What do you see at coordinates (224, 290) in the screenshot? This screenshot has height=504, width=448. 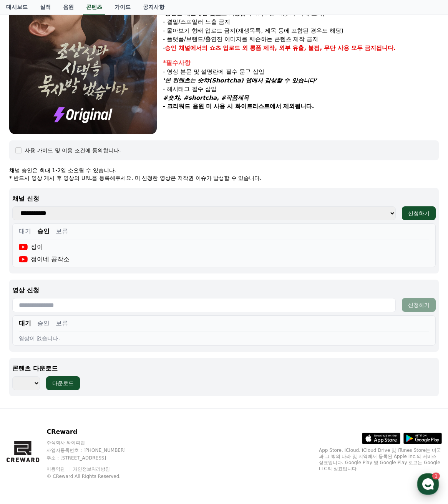 I see `p: 영상 신청` at bounding box center [224, 290].